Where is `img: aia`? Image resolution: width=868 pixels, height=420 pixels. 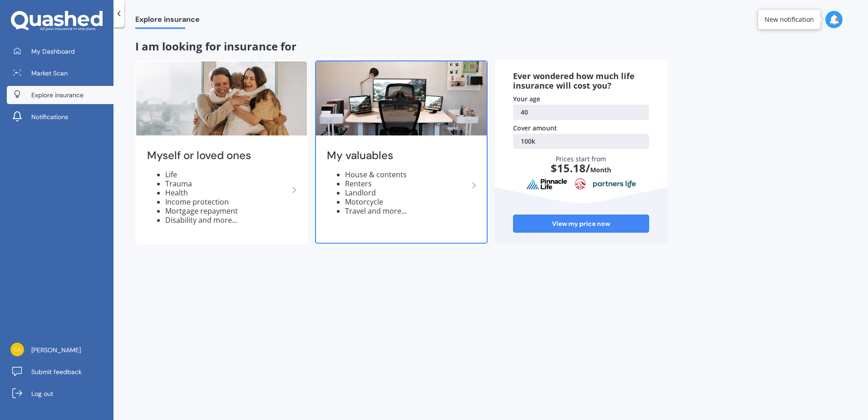
img: aia is located at coordinates (580, 184).